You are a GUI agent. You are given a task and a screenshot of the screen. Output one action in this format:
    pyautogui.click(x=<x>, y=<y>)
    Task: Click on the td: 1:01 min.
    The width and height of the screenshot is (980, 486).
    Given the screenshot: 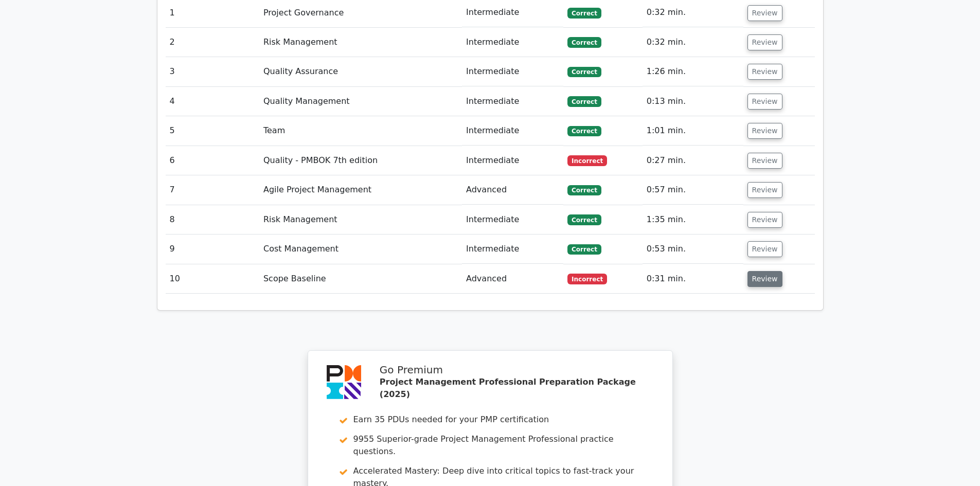 What is the action you would take?
    pyautogui.click(x=693, y=131)
    